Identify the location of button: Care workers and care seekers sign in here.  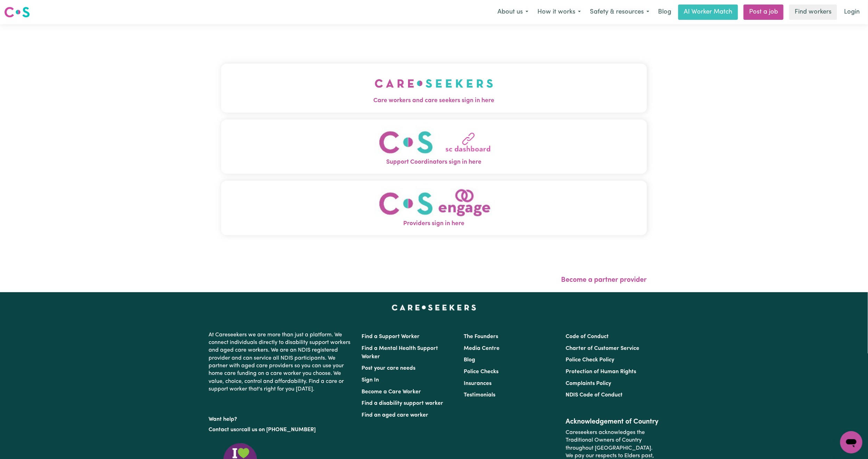
(434, 88).